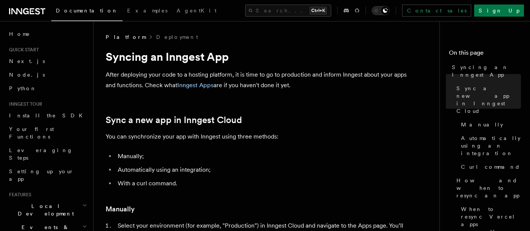 The width and height of the screenshot is (530, 231). What do you see at coordinates (262, 156) in the screenshot?
I see `li: Manually;` at bounding box center [262, 156].